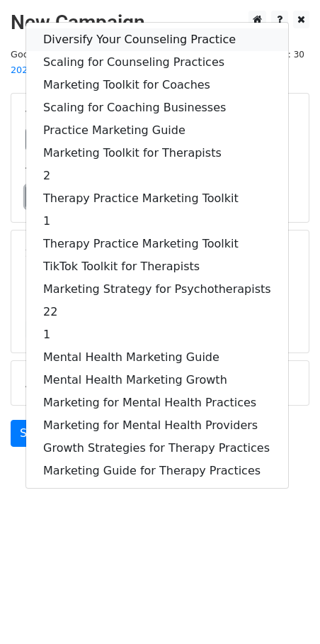  I want to click on a: TikTok Toolkit for Therapists, so click(157, 267).